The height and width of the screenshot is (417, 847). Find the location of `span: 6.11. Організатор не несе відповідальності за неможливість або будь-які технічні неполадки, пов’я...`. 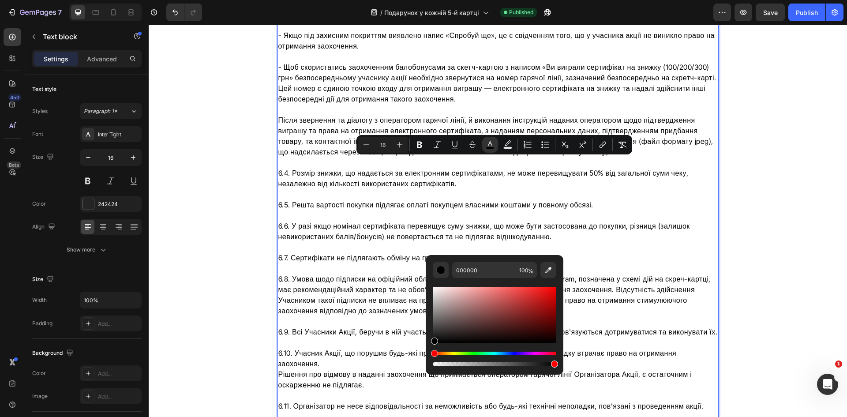

span: 6.11. Організатор не несе відповідальності за неможливість або будь-які технічні неполадки, пов’я... is located at coordinates (342, 381).